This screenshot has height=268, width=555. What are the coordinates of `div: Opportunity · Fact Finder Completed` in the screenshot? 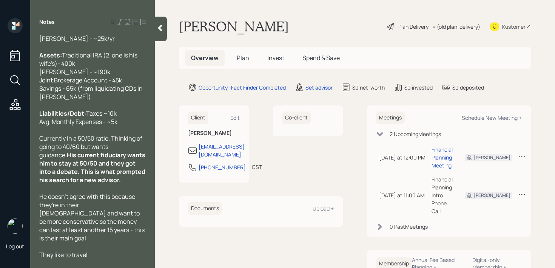 It's located at (242, 87).